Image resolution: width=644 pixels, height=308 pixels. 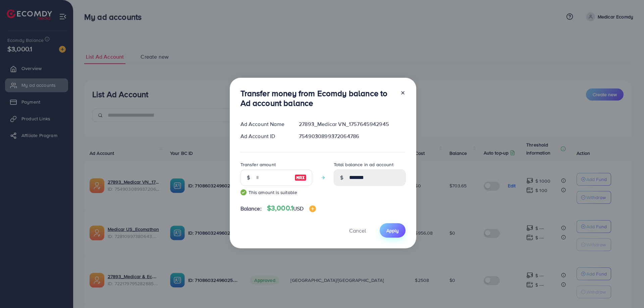 I want to click on div: Ad Account ID, so click(x=264, y=136).